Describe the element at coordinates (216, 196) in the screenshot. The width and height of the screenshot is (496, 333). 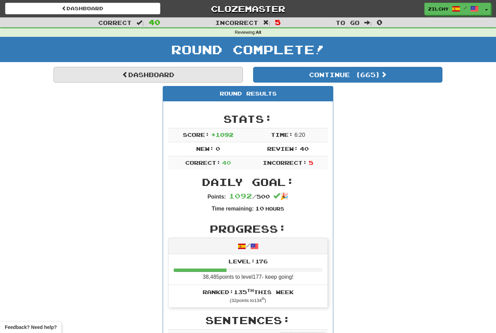
I see `strong: Points:` at that location.